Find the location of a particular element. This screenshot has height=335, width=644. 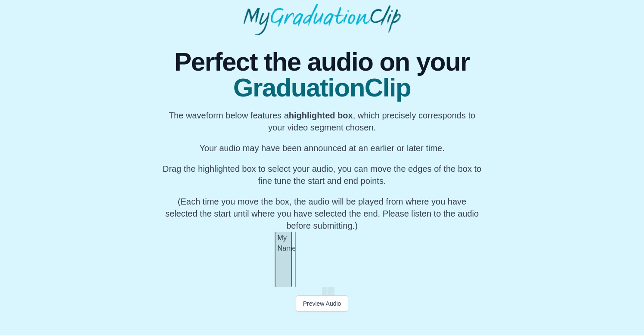

span: GraduationClip is located at coordinates (322, 88).